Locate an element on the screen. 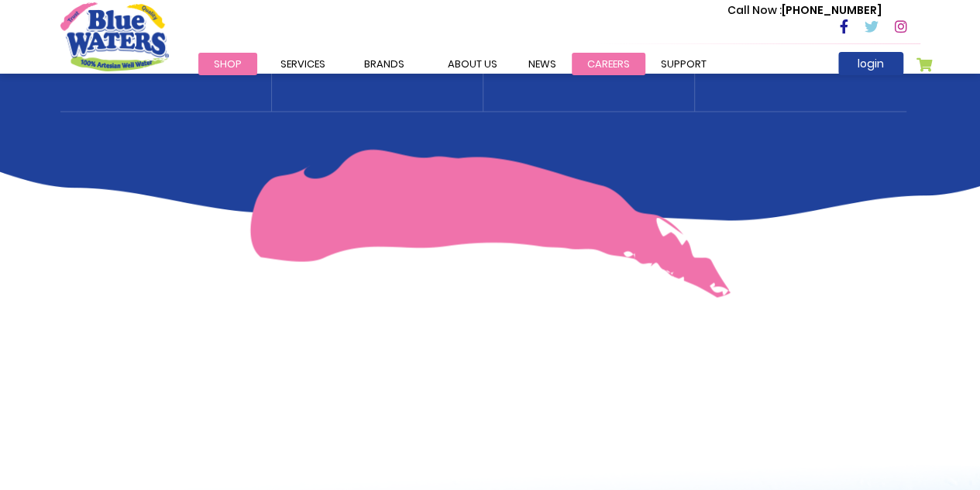 Image resolution: width=980 pixels, height=490 pixels. span: Services is located at coordinates (303, 64).